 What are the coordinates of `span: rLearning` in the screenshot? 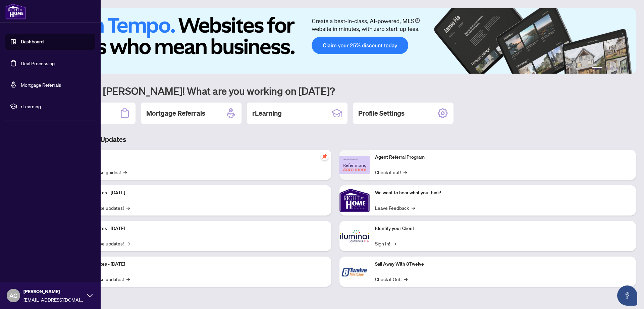 It's located at (56, 106).